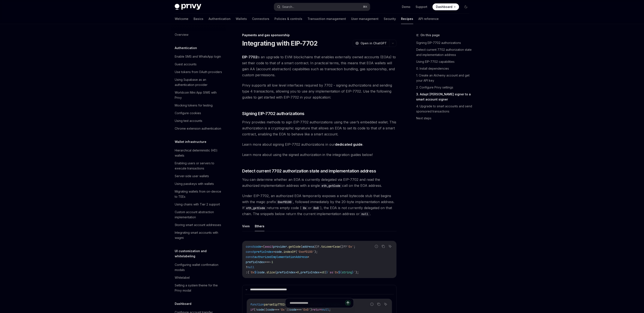 The height and width of the screenshot is (313, 644). Describe the element at coordinates (199, 82) in the screenshot. I see `a: Using Supabase as an authentication provider` at that location.